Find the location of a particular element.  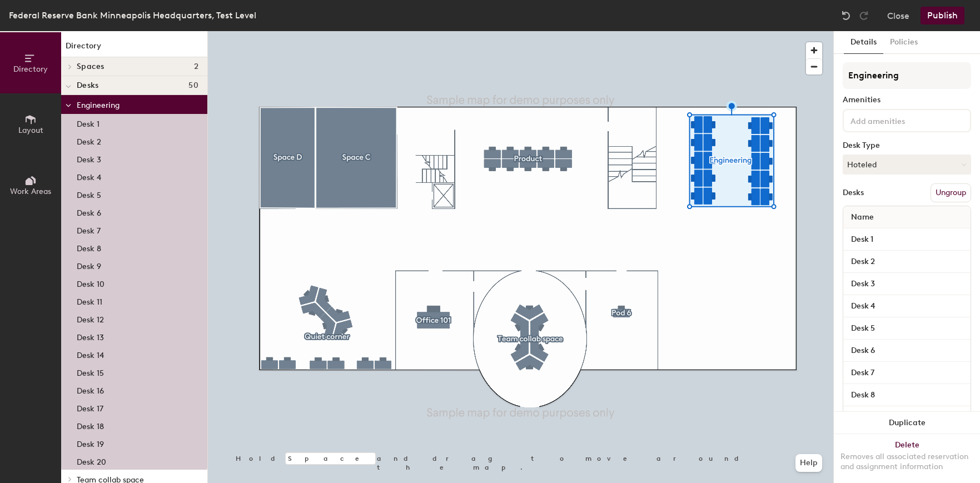

span: Spaces is located at coordinates (91, 67).